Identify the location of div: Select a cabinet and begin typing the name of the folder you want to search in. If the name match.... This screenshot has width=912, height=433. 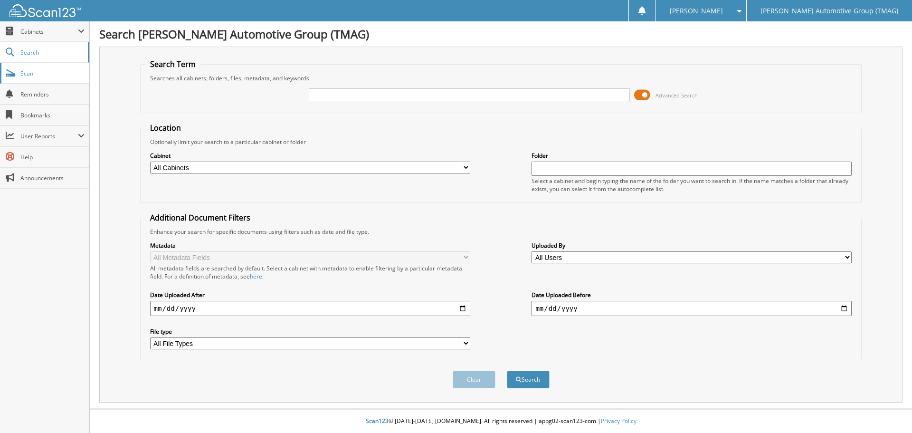
(692, 185).